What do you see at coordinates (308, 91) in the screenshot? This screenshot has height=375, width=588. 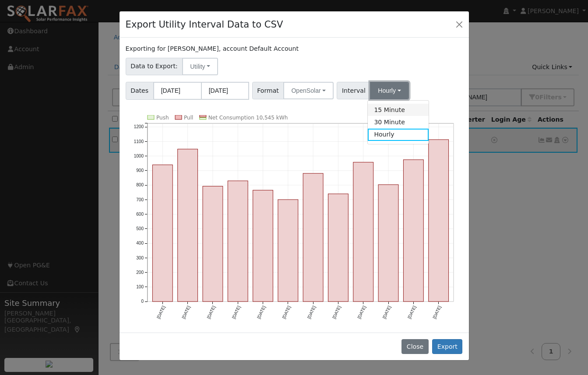 I see `button: OpenSolar` at bounding box center [308, 91].